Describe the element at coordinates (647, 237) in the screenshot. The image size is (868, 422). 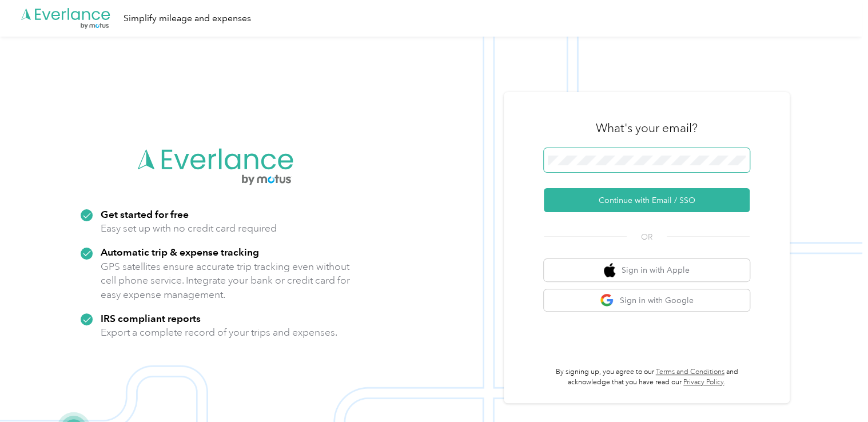
I see `span: OR` at that location.